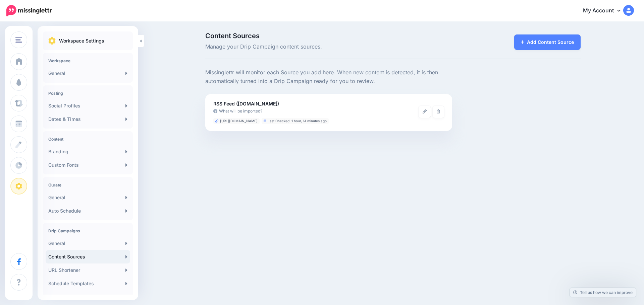  What do you see at coordinates (88, 231) in the screenshot?
I see `h4: Drip Campaigns` at bounding box center [88, 231].